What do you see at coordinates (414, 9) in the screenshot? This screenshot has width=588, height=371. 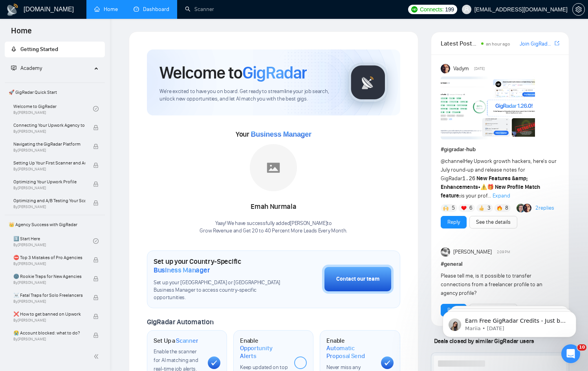 I see `img: upwork-logo.png` at bounding box center [414, 9].